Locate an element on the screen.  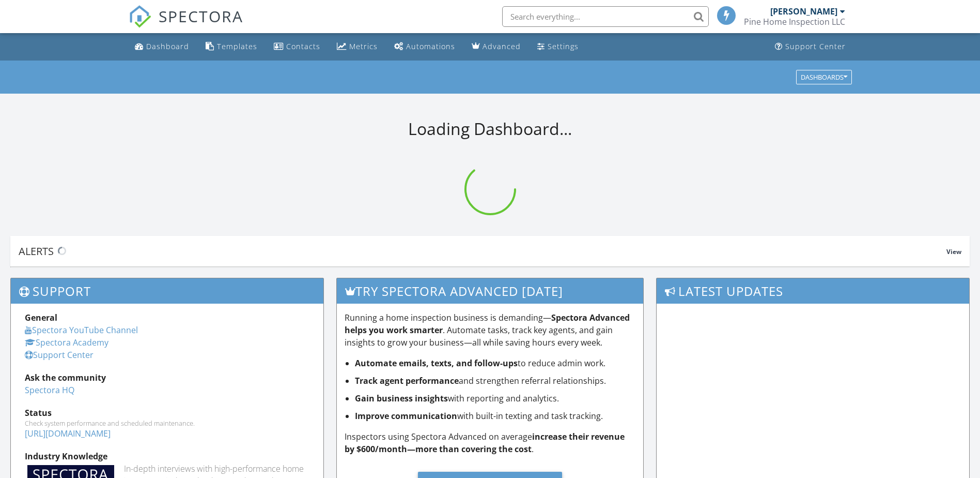
h3: Support is located at coordinates (167, 291).